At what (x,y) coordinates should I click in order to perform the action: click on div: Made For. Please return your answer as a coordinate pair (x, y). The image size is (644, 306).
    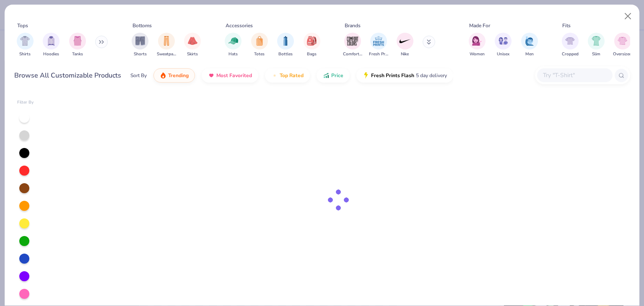
    Looking at the image, I should click on (479, 26).